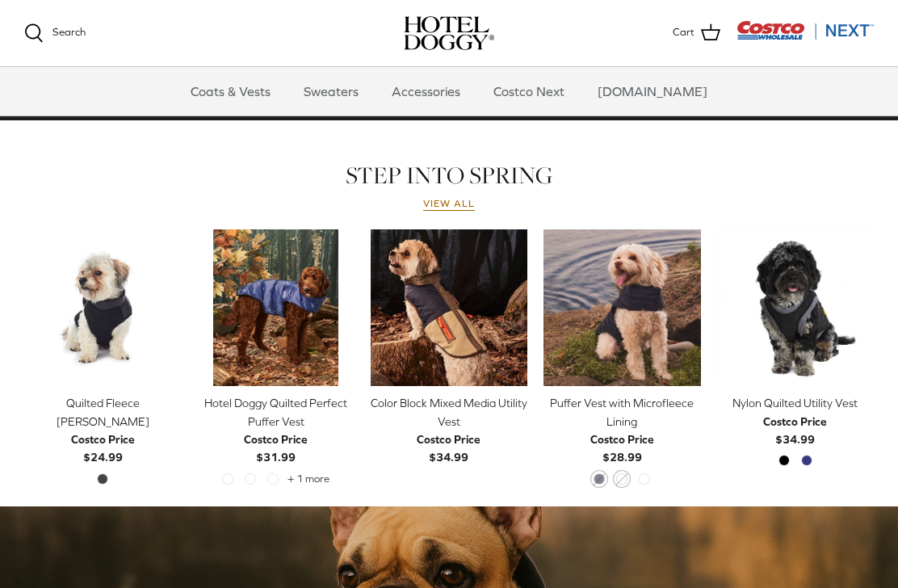 This screenshot has width=898, height=588. What do you see at coordinates (102, 308) in the screenshot?
I see `a: Quilted Fleece Melton Vest` at bounding box center [102, 308].